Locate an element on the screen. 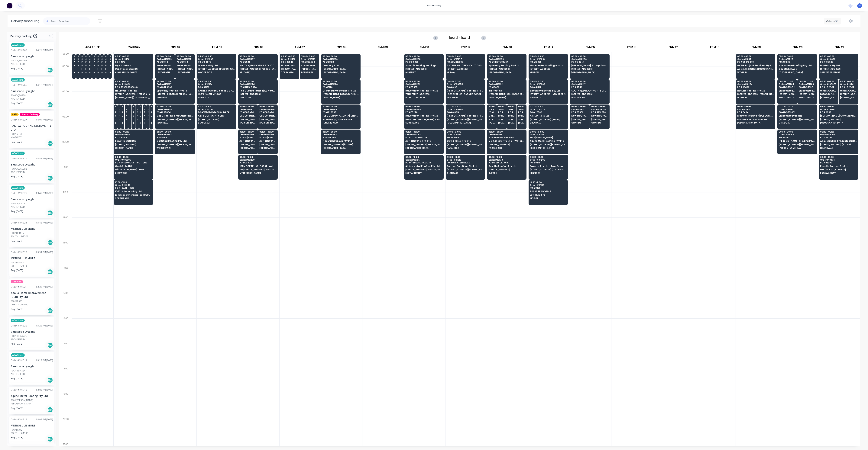  span: PO # DQ569339 is located at coordinates (86, 62).